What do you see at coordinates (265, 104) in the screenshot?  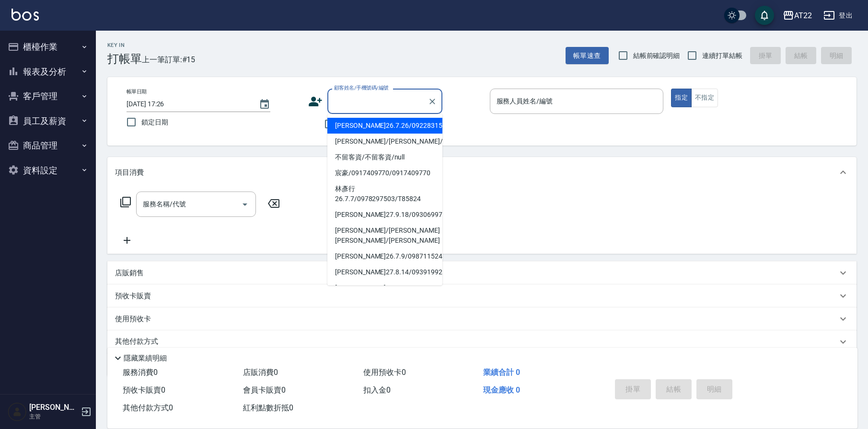 I see `button: Choose date, selected date is 2025-09-18` at bounding box center [265, 104].